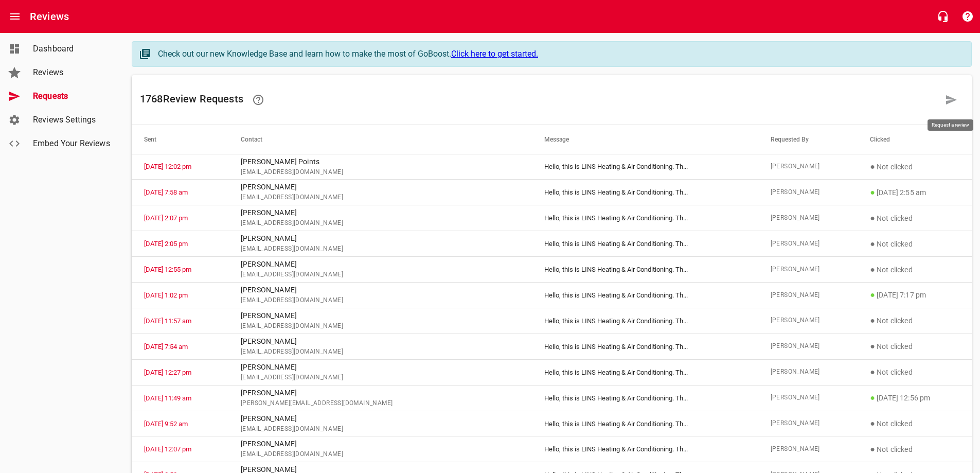 The width and height of the screenshot is (980, 473). I want to click on button: Support Portal, so click(967, 17).